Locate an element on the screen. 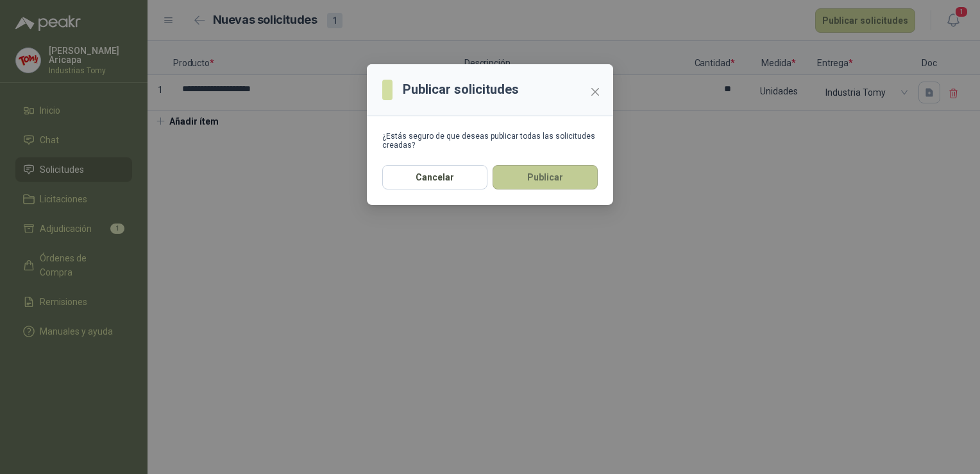  button: Cancelar is located at coordinates (435, 177).